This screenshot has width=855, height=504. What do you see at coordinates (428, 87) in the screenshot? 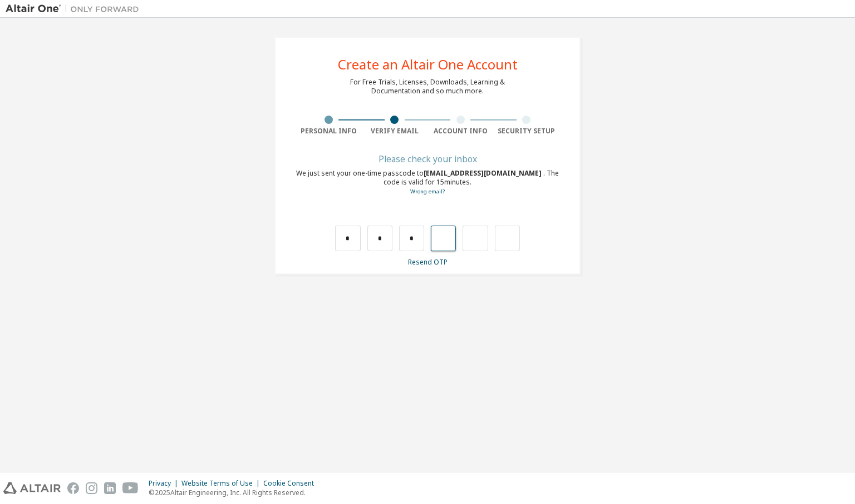
I see `div: For Free Trials, Licenses, Downloads, Learning & Documentation and so much more.` at bounding box center [428, 87].